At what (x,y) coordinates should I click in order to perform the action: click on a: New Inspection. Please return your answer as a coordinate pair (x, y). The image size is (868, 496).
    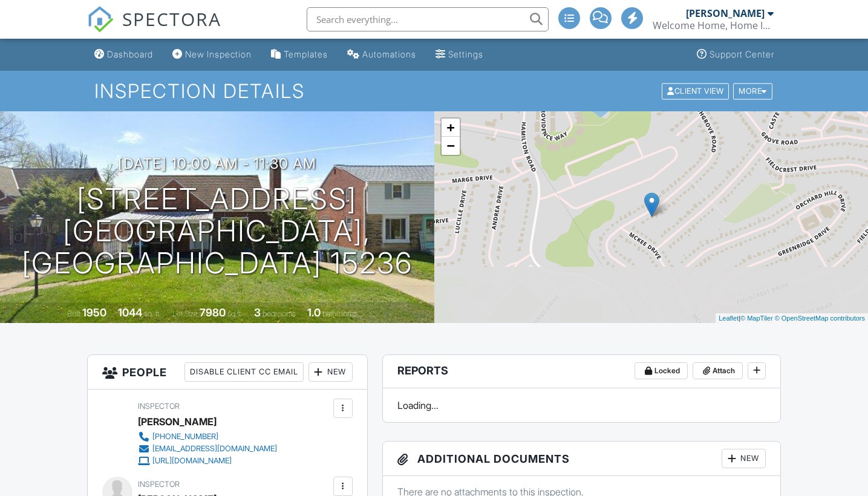
    Looking at the image, I should click on (212, 55).